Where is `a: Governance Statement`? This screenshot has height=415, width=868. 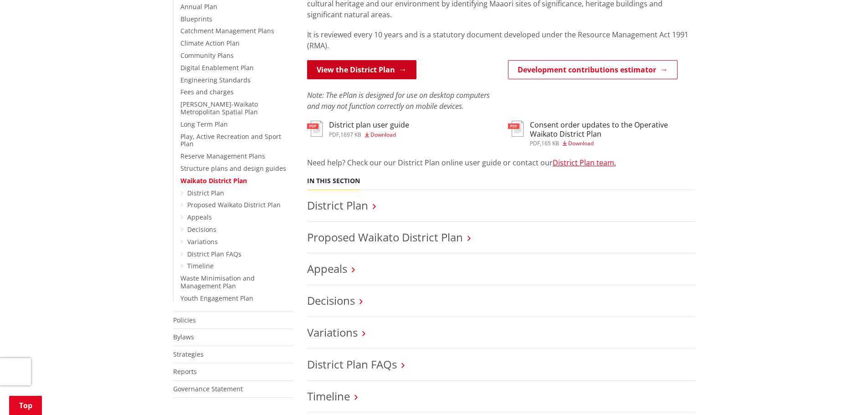
a: Governance Statement is located at coordinates (208, 389).